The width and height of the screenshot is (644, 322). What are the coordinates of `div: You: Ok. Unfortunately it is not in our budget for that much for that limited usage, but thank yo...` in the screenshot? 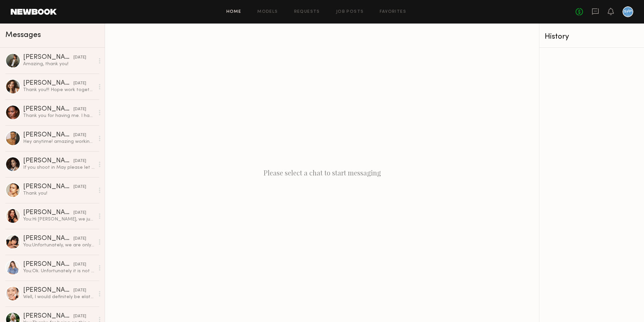 It's located at (59, 271).